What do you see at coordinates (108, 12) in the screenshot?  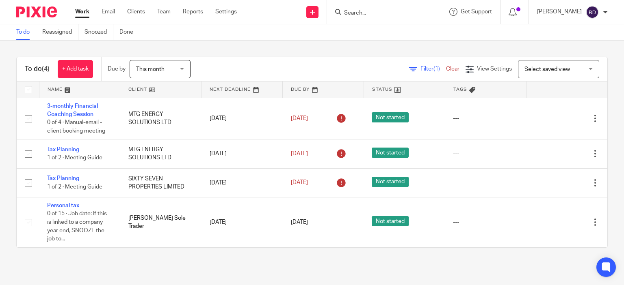 I see `a: Email` at bounding box center [108, 12].